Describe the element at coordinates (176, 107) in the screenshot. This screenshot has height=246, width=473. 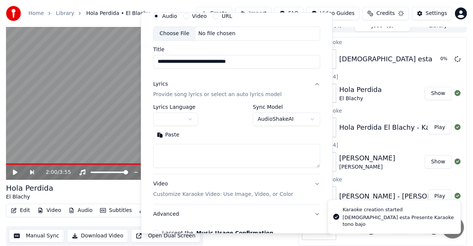
I see `label: Lyrics Language` at that location.